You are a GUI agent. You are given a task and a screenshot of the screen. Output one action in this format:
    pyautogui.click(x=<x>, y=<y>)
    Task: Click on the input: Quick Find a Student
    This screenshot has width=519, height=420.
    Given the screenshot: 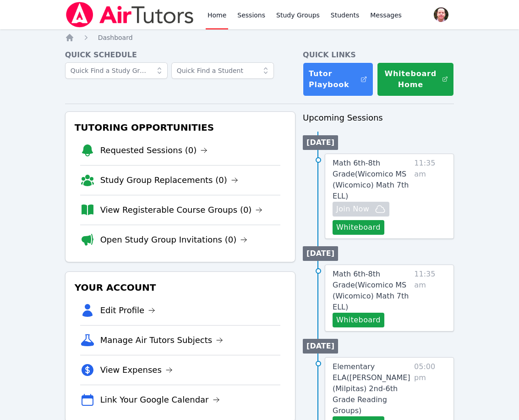 What is the action you would take?
    pyautogui.click(x=223, y=71)
    